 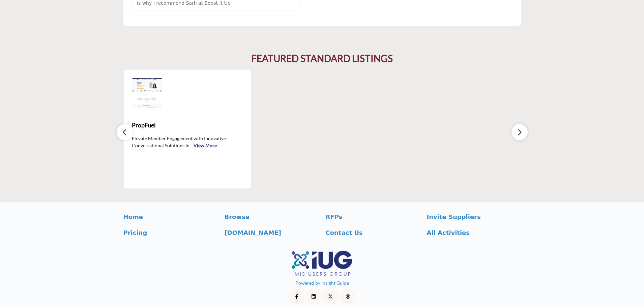 I want to click on img: No Site Logo, so click(x=322, y=263).